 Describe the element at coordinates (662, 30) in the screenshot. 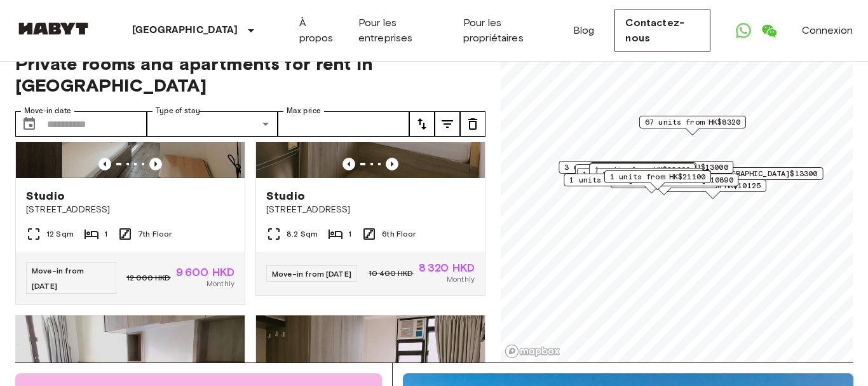

I see `a: Contactez-nous` at that location.